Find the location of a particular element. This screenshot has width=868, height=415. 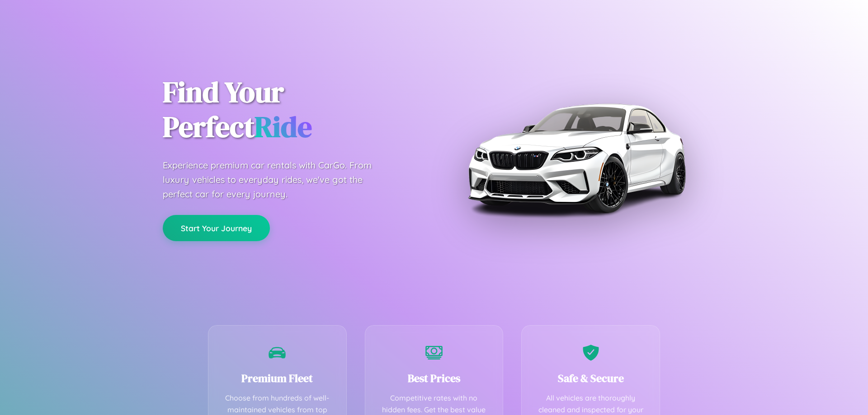

span: Ride is located at coordinates (283, 127).